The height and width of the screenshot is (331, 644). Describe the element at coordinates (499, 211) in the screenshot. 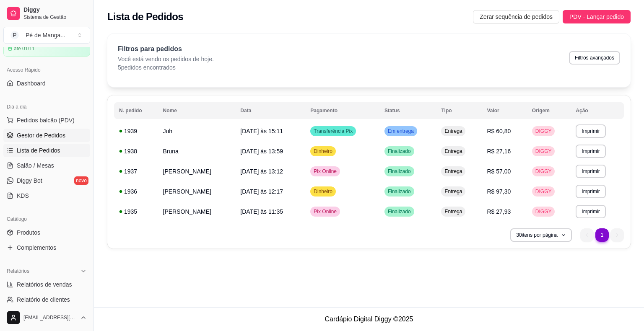

I see `span: R$ 27,93` at that location.